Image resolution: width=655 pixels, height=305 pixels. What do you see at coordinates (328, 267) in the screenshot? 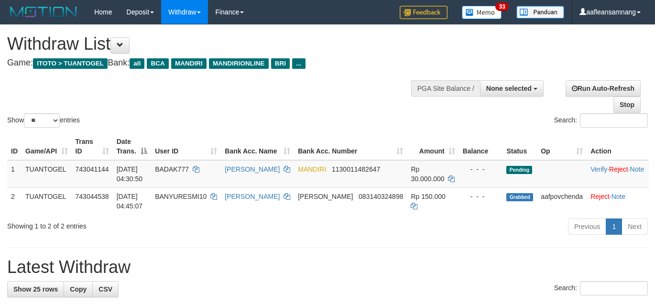
I see `h1: Latest Withdraw` at bounding box center [328, 267].